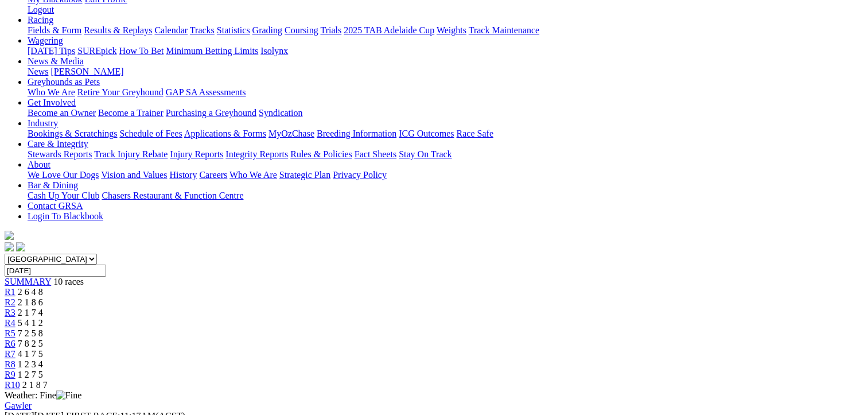 The image size is (868, 415). I want to click on a: R8, so click(10, 364).